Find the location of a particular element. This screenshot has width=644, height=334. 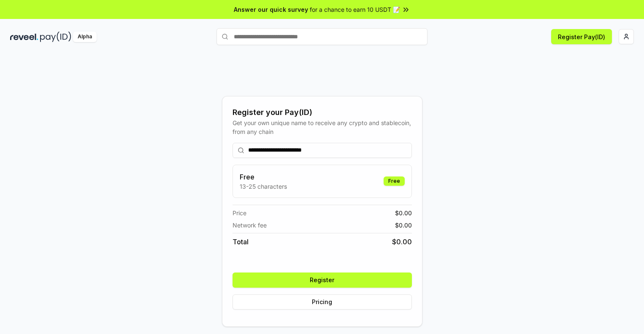

div: Free is located at coordinates (394, 181).